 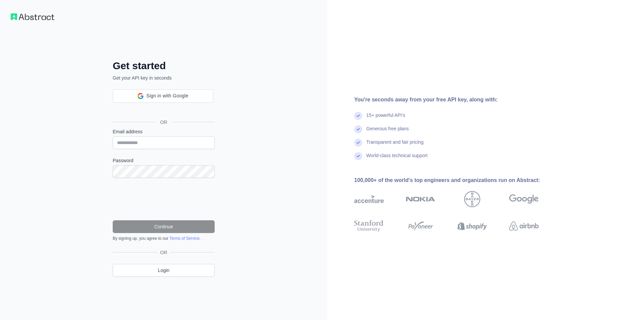 I want to click on button: Continue, so click(x=164, y=226).